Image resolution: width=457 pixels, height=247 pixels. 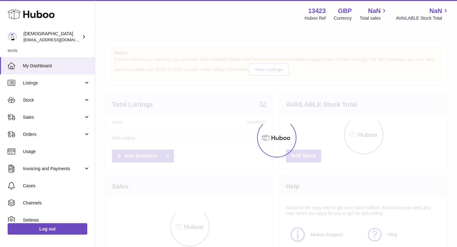 I want to click on span: Usage, so click(x=57, y=151).